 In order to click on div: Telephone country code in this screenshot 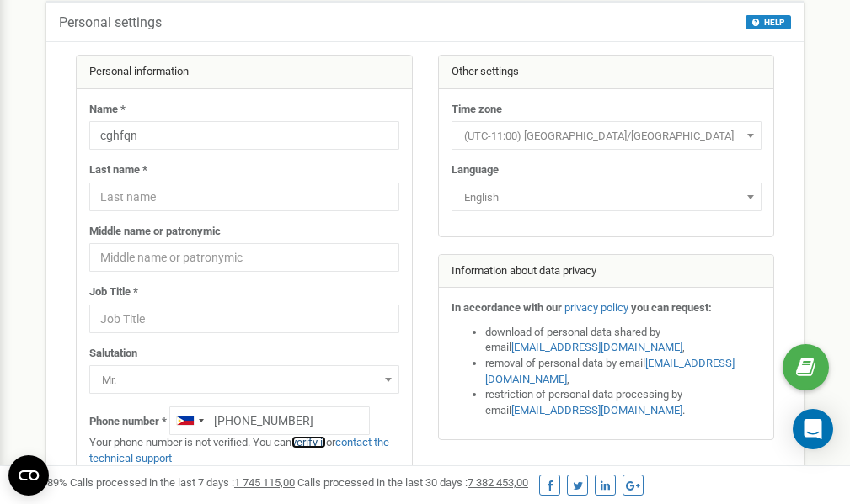, I will do `click(190, 421)`.